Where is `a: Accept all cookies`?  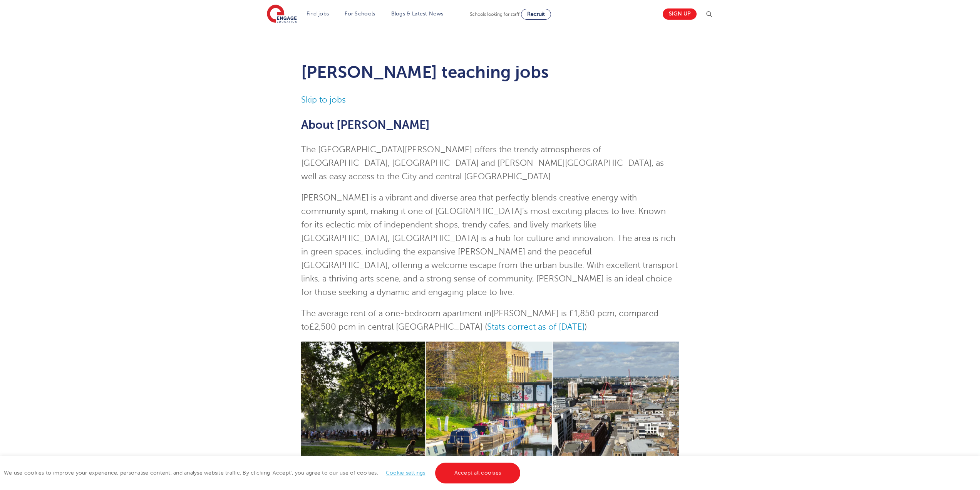
a: Accept all cookies is located at coordinates (478, 473).